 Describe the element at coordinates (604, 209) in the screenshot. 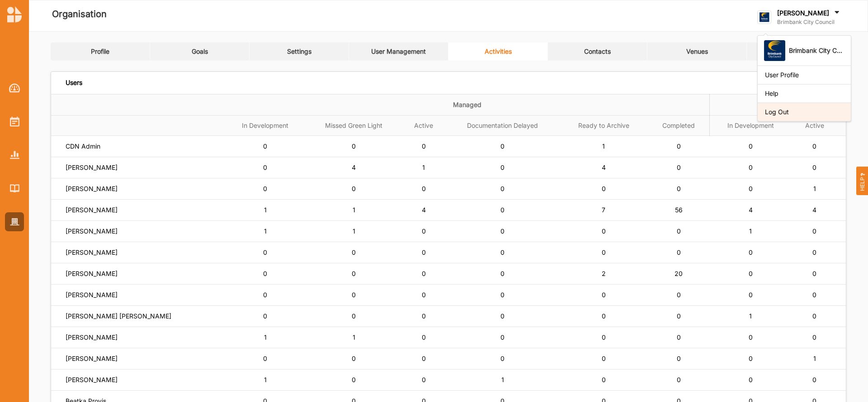

I see `span: 7` at that location.